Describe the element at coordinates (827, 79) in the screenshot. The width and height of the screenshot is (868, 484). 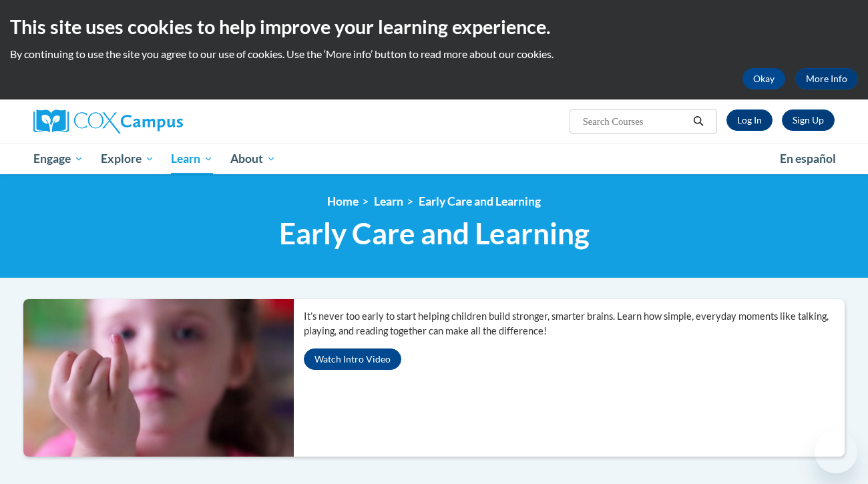
I see `a: More Info` at that location.